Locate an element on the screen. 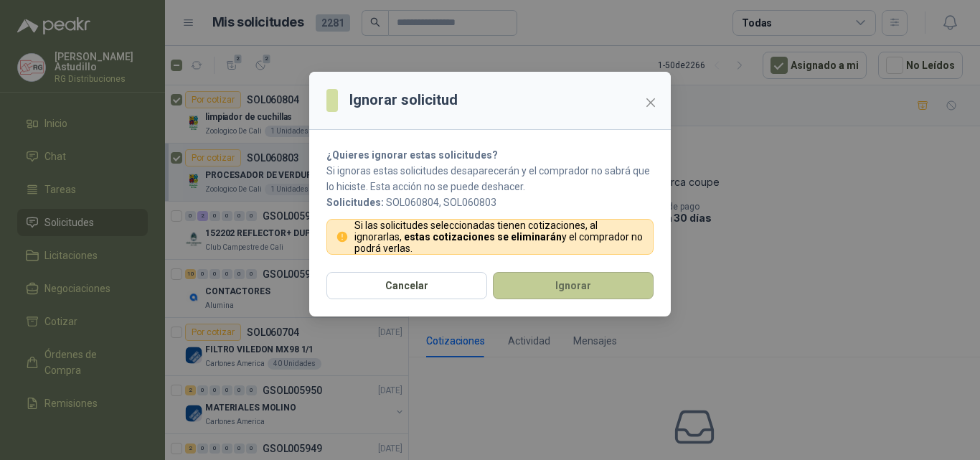 This screenshot has height=460, width=980. b: Solicitudes: is located at coordinates (355, 202).